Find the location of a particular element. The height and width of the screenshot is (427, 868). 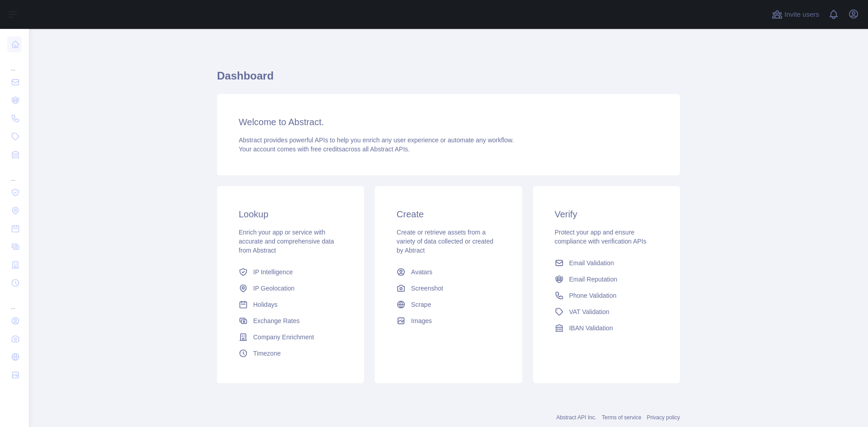

span: Enrich your app or service with accurate and comprehensive data from Abstract is located at coordinates (286, 241).